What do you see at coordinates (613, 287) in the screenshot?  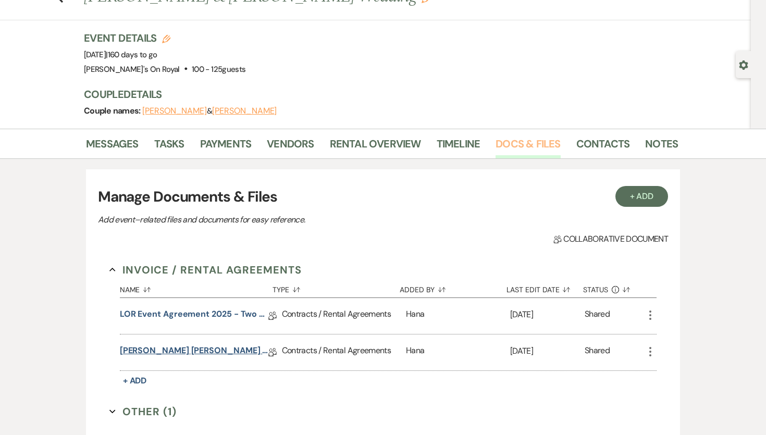 I see `button: Status` at bounding box center [613, 287].